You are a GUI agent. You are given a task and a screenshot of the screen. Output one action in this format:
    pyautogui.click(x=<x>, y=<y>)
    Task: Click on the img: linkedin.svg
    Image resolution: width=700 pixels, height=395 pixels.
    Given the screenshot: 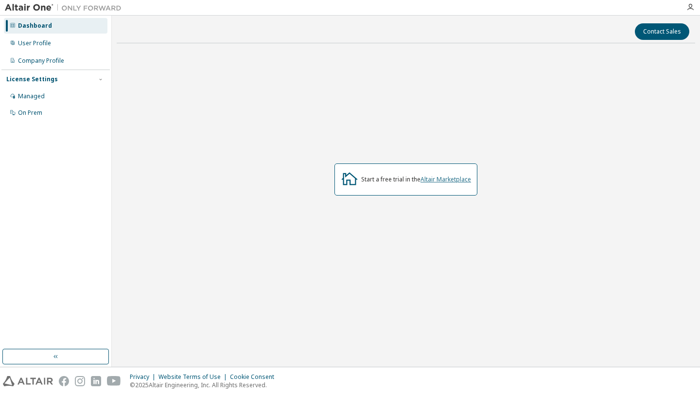 What is the action you would take?
    pyautogui.click(x=96, y=381)
    